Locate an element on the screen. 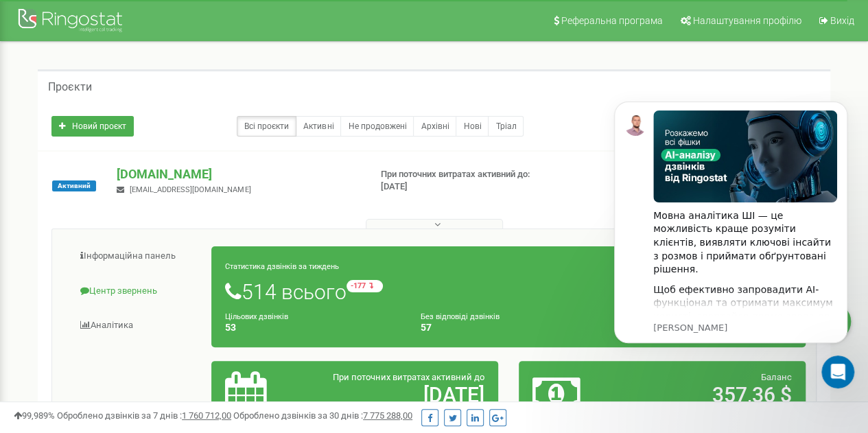  div: Message content is located at coordinates (152, 133).